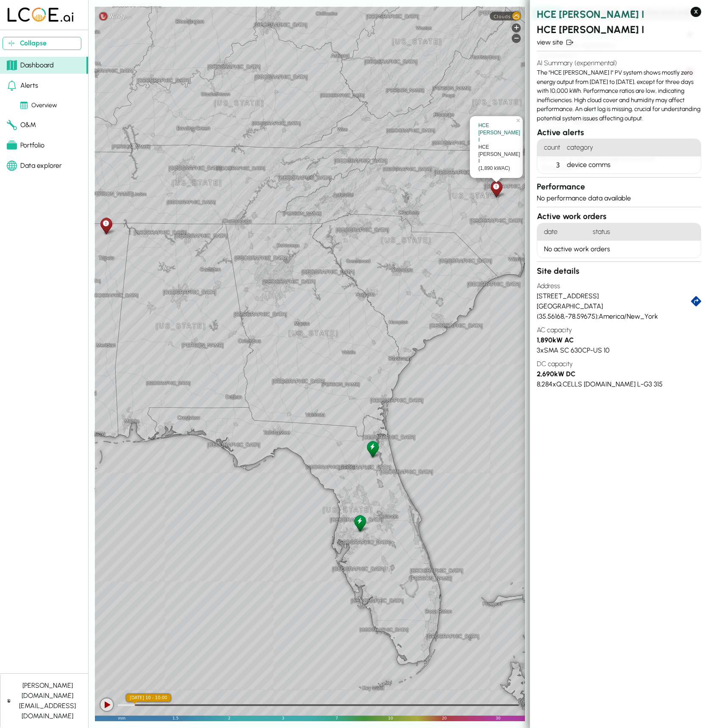 This screenshot has height=728, width=708. I want to click on h4: DC capacity, so click(619, 362).